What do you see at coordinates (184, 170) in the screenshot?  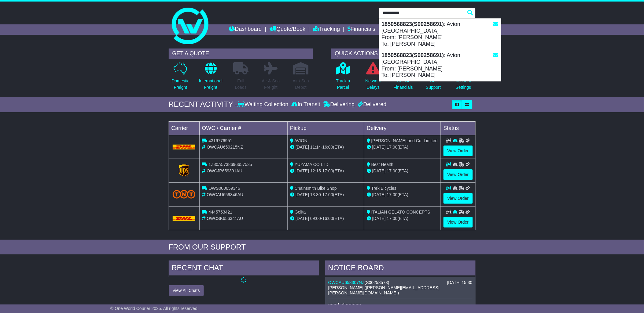 I see `img: GetCarrierServiceLogo` at bounding box center [184, 170].